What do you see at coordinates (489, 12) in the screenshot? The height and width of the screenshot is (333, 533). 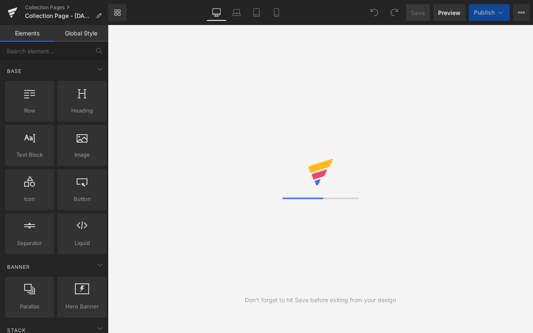 I see `button: Publish` at bounding box center [489, 12].